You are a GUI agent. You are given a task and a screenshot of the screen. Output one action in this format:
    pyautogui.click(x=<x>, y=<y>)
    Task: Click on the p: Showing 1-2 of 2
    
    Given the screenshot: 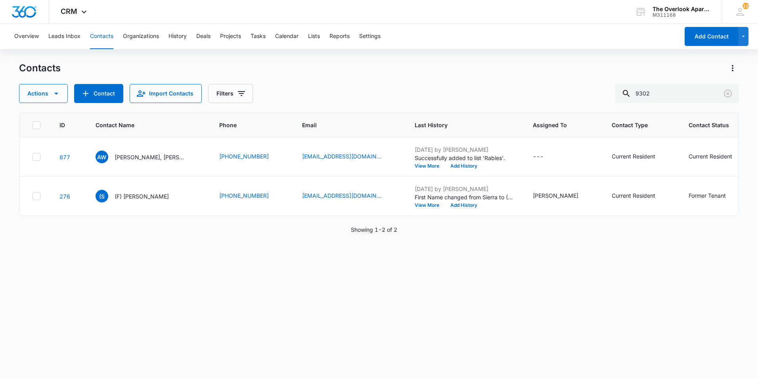 What is the action you would take?
    pyautogui.click(x=374, y=230)
    